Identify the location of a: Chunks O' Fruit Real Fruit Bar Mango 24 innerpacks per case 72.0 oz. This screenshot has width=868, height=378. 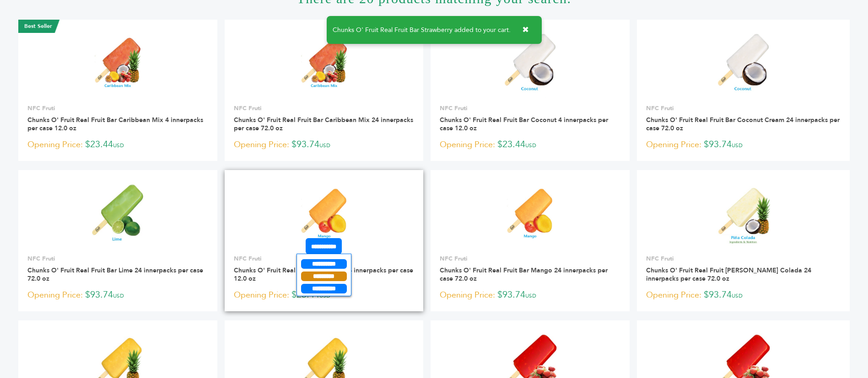
(524, 275).